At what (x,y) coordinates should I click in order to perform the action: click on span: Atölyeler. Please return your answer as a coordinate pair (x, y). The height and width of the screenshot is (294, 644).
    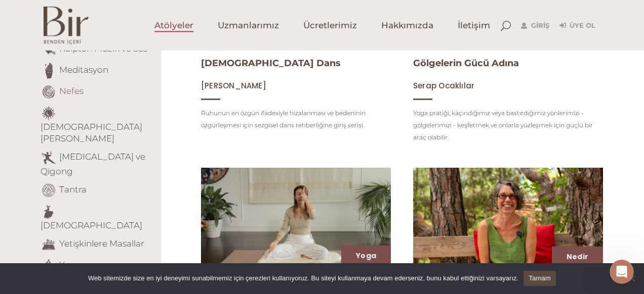
    Looking at the image, I should click on (173, 26).